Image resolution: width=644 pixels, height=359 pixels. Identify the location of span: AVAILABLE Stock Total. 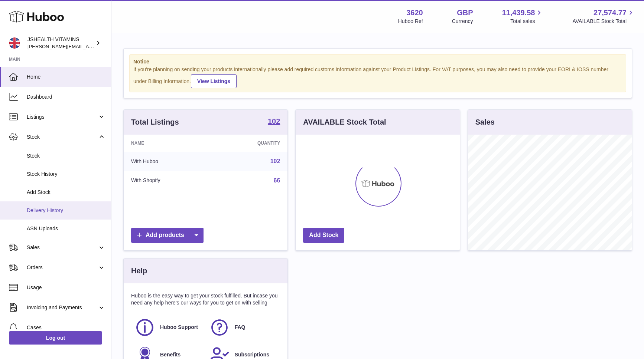
(603, 21).